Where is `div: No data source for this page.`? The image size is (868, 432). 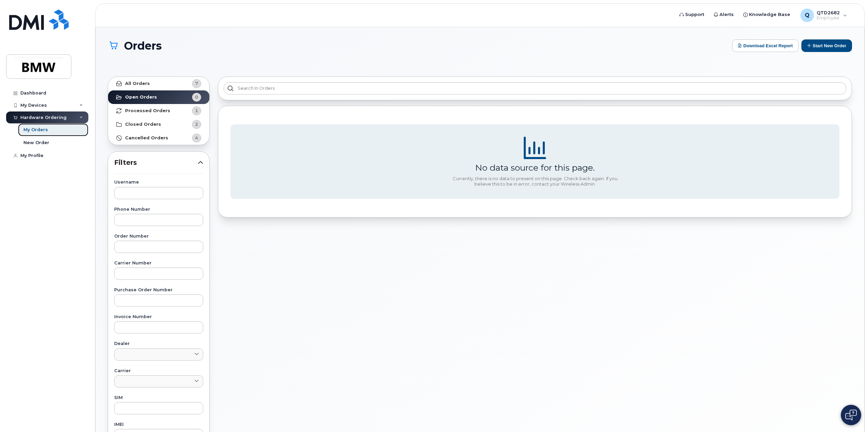 div: No data source for this page. is located at coordinates (535, 167).